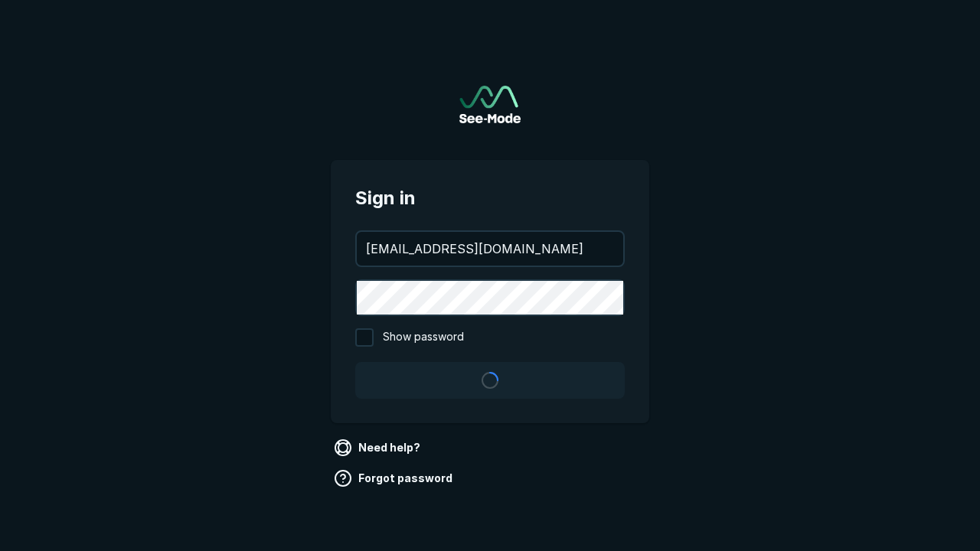  What do you see at coordinates (378, 447) in the screenshot?
I see `a: Need help?` at bounding box center [378, 447].